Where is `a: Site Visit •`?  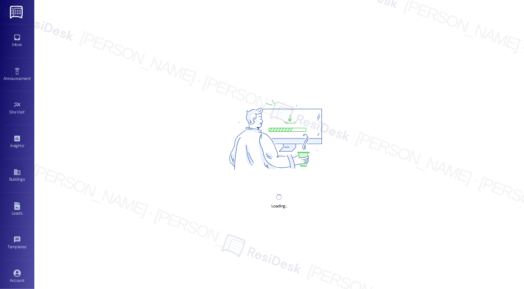 a: Site Visit • is located at coordinates (17, 108).